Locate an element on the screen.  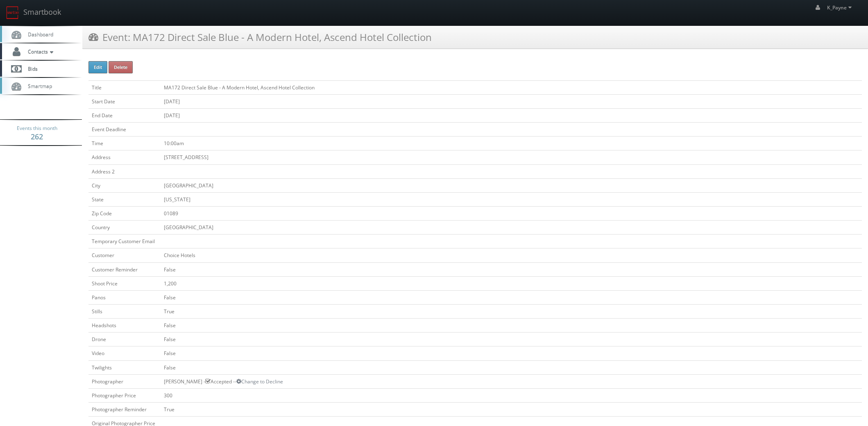
td: Twilights is located at coordinates (125, 367).